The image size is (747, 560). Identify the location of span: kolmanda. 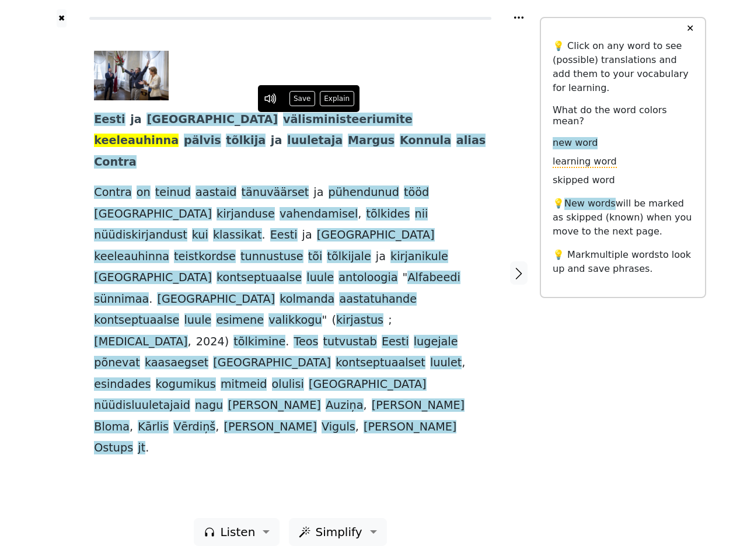
(307, 300).